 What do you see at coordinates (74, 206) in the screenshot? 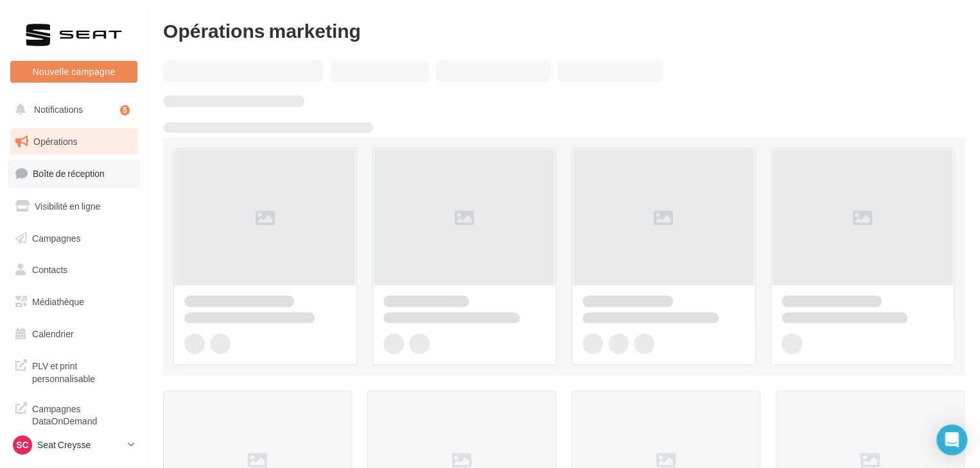
I see `a: Visibilité en ligne` at bounding box center [74, 206].